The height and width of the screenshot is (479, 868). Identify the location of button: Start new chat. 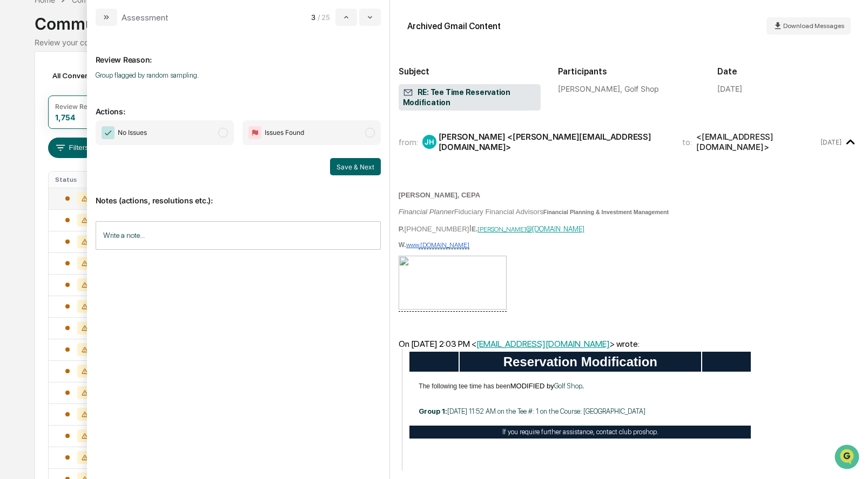
(190, 92).